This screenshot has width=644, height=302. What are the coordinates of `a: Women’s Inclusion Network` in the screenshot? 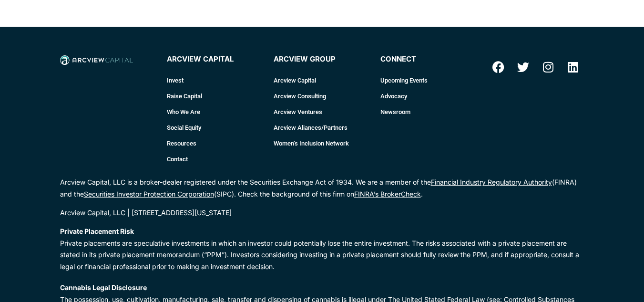 It's located at (322, 143).